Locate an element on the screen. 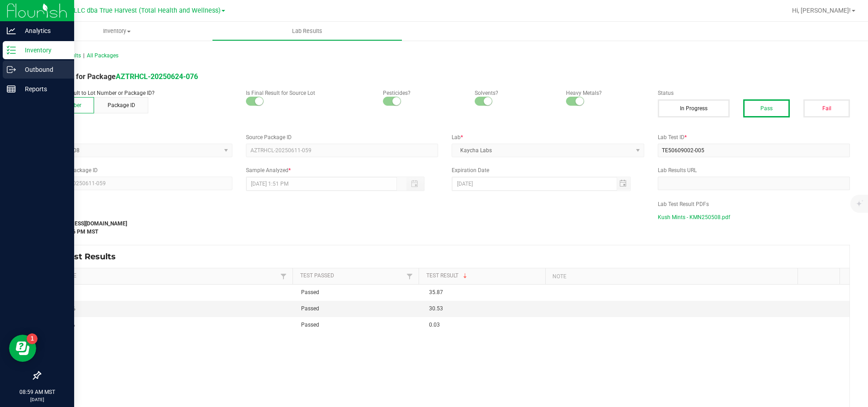 This screenshot has height=407, width=868. a: AZTRHCL-20250624-076 is located at coordinates (157, 76).